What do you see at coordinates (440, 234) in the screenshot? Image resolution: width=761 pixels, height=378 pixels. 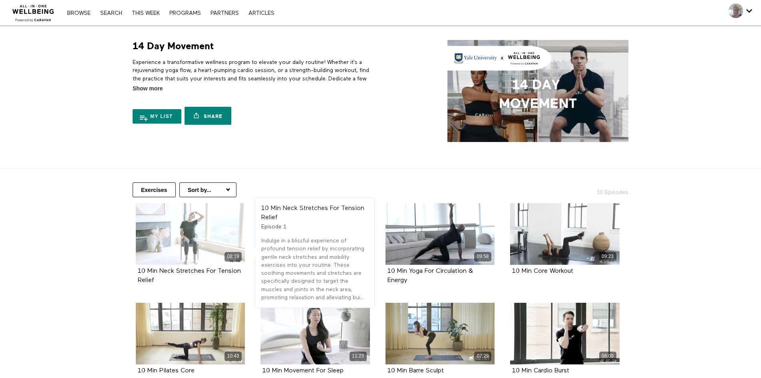 I see `a: 10 Min Yoga For Circulation & Energy 09:58` at bounding box center [440, 234].